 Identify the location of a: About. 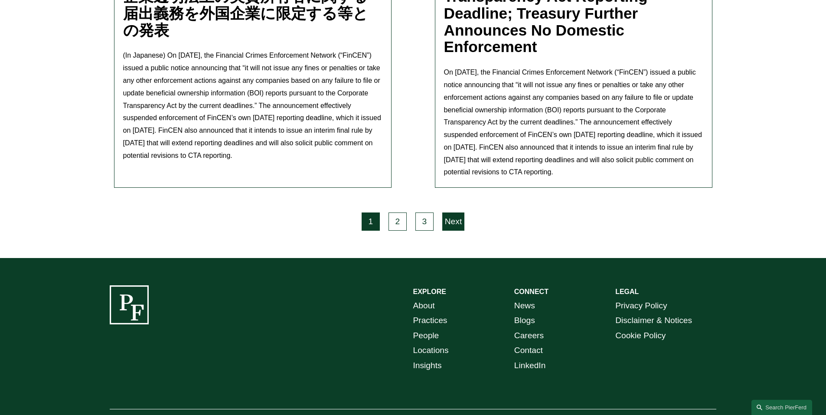
(424, 306).